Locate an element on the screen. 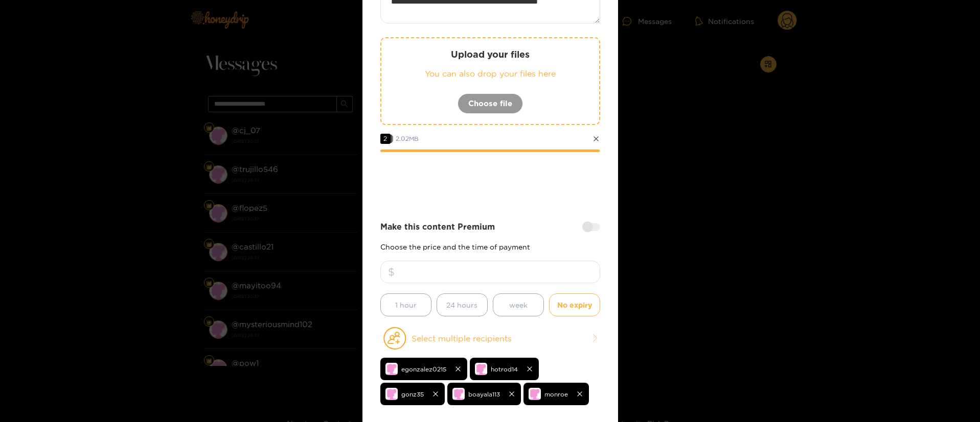 Image resolution: width=980 pixels, height=422 pixels. span: 2.02 MB is located at coordinates (407, 138).